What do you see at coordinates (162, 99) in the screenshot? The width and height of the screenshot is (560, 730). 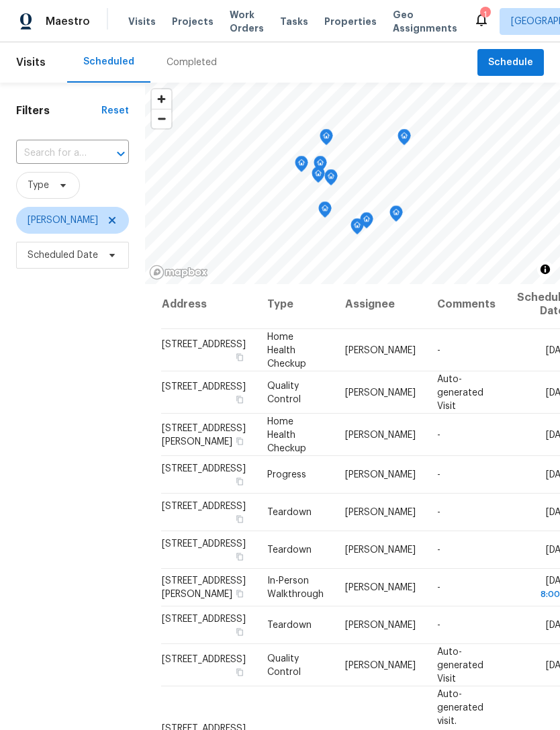 I see `button: Zoom in` at bounding box center [162, 99].